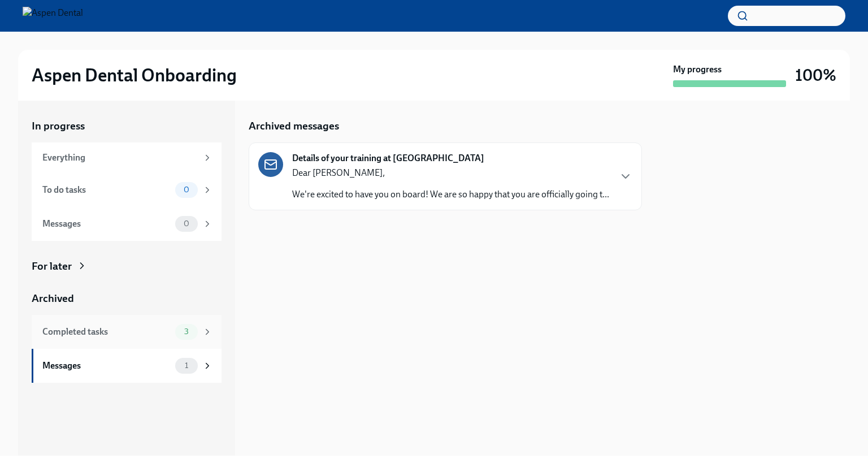 The height and width of the screenshot is (467, 868). I want to click on div: Completed tasks, so click(106, 332).